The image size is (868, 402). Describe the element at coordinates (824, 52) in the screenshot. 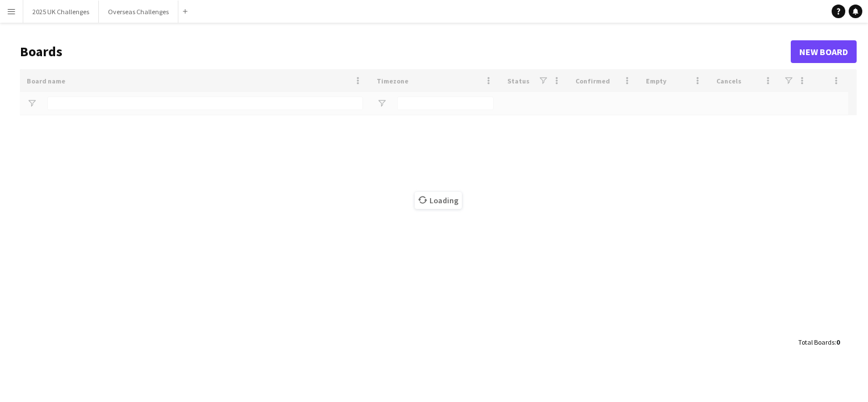

I see `a: New Board` at that location.